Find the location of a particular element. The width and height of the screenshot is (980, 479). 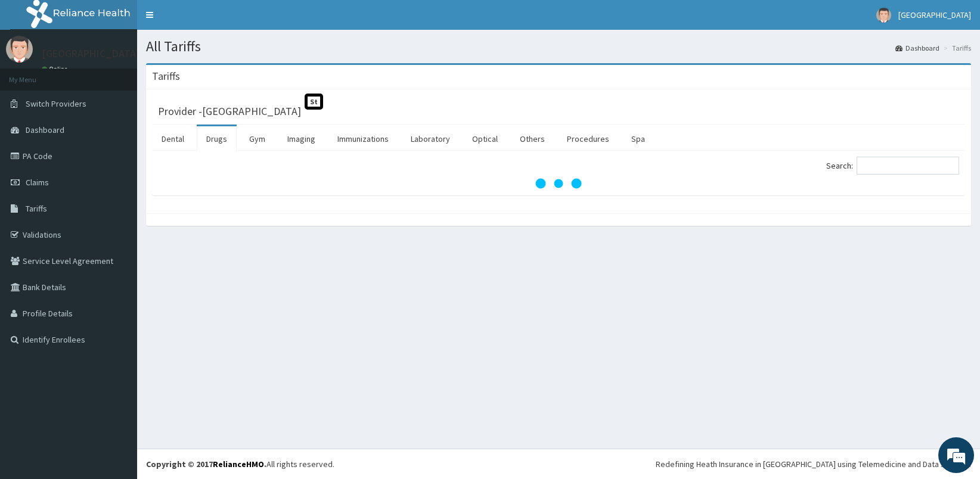

a: RelianceHMO is located at coordinates (238, 464).